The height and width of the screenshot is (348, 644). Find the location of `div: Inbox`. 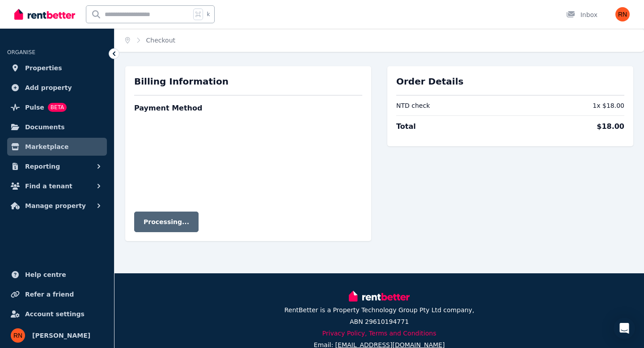

div: Inbox is located at coordinates (582, 15).